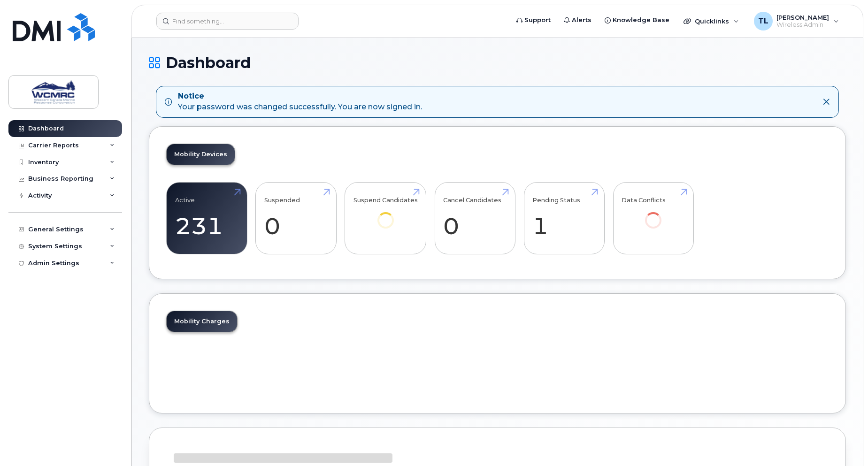  What do you see at coordinates (201, 154) in the screenshot?
I see `a: Mobility Devices` at bounding box center [201, 154].